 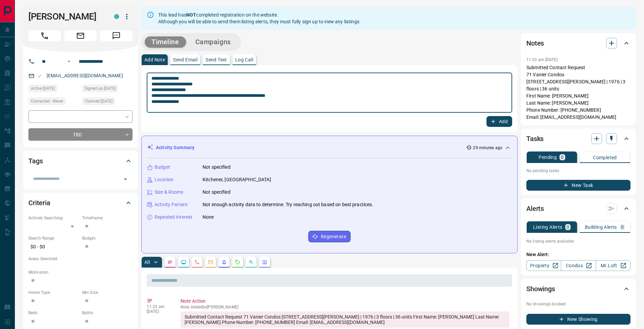 I want to click on p: 29 minutes ago, so click(x=487, y=148).